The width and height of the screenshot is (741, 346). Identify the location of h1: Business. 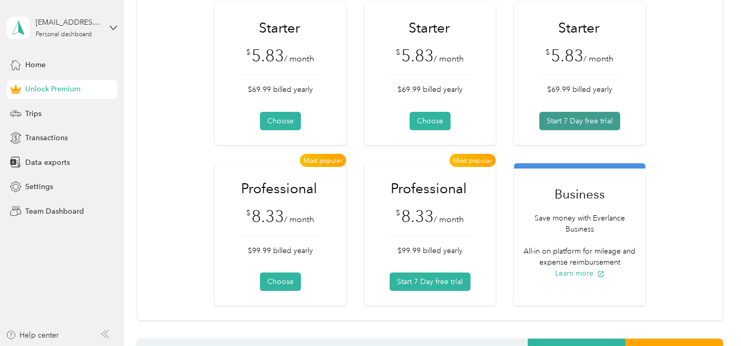
(580, 194).